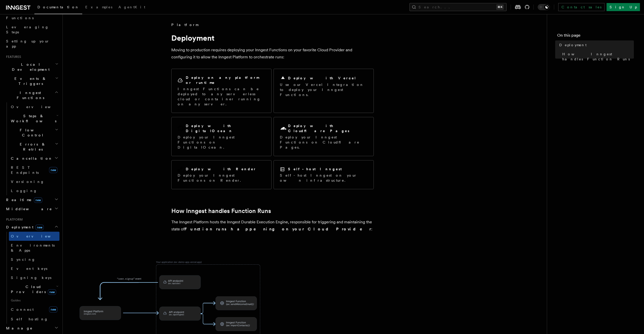 Image resolution: width=644 pixels, height=334 pixels. What do you see at coordinates (222, 178) in the screenshot?
I see `p: Deploy your Inngest Functions on Render.` at bounding box center [222, 178].